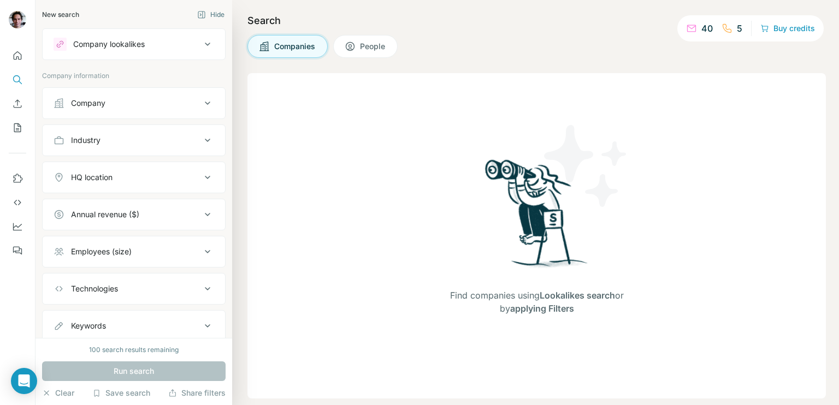  What do you see at coordinates (542, 309) in the screenshot?
I see `span: applying Filters` at bounding box center [542, 309].